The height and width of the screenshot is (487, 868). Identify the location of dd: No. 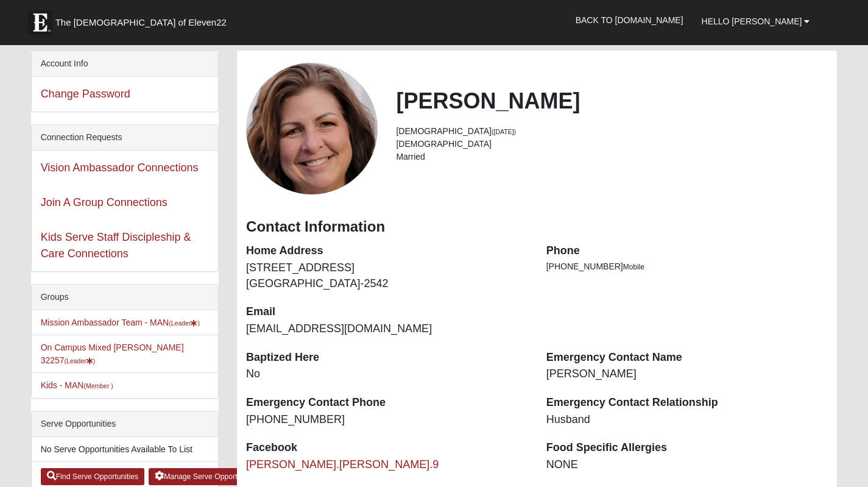
(387, 374).